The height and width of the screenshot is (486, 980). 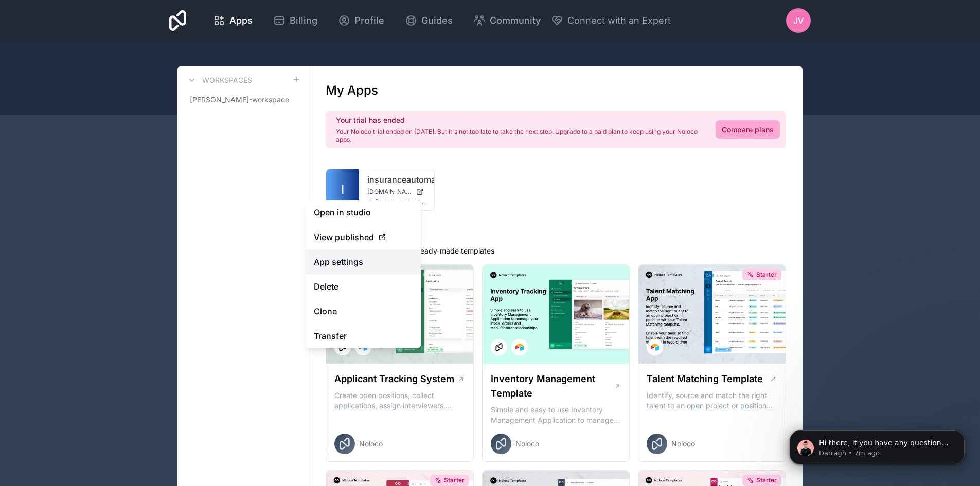 I want to click on p: Create open positions, collect applications, assign interviewers, centralise candidate feedback a..., so click(x=400, y=401).